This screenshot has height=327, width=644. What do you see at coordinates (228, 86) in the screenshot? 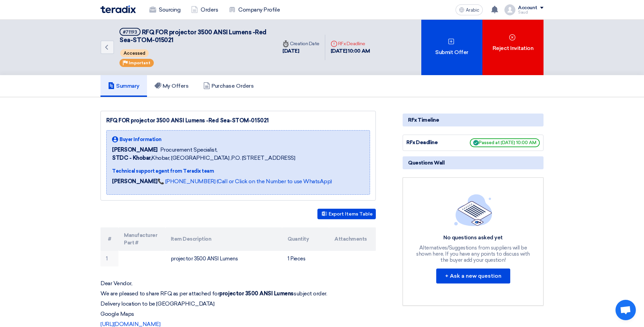
I see `a: Purchase Orders` at bounding box center [228, 86].